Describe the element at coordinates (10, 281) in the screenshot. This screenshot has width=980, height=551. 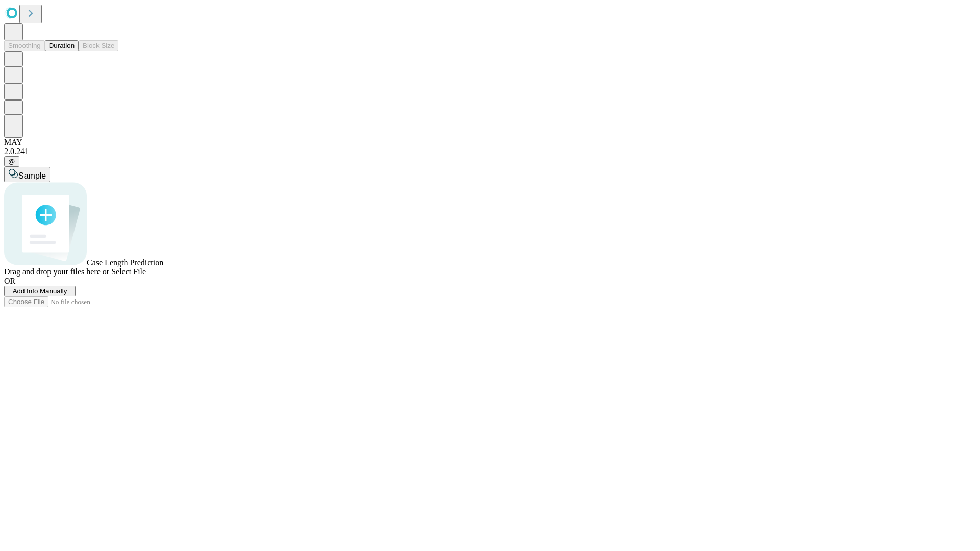
I see `span: OR` at that location.